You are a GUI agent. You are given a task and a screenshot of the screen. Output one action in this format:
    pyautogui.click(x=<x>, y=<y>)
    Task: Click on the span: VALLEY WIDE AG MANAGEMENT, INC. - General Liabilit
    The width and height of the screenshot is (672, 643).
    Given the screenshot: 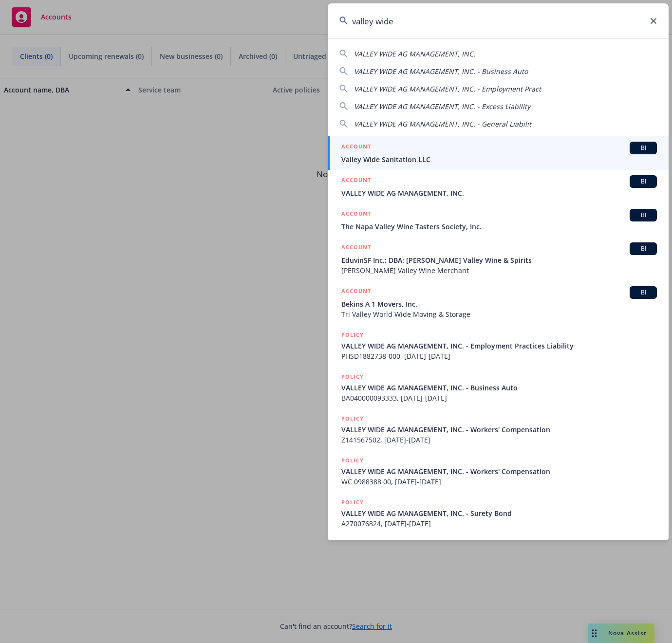 What is the action you would take?
    pyautogui.click(x=443, y=124)
    